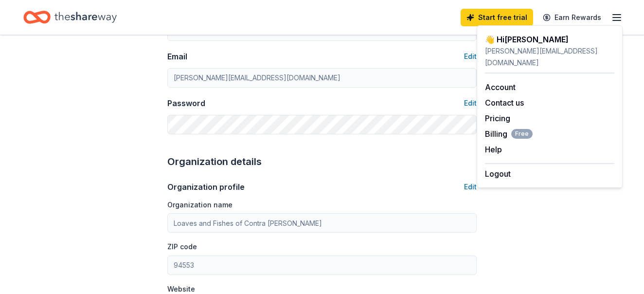 The width and height of the screenshot is (644, 294). What do you see at coordinates (322, 162) in the screenshot?
I see `div: Organization details` at bounding box center [322, 162].